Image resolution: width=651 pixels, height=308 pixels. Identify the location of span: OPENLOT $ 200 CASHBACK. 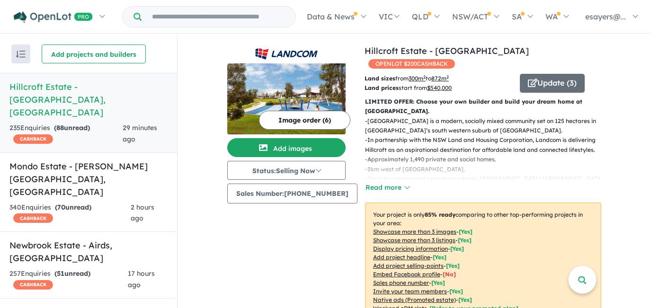
(412, 64).